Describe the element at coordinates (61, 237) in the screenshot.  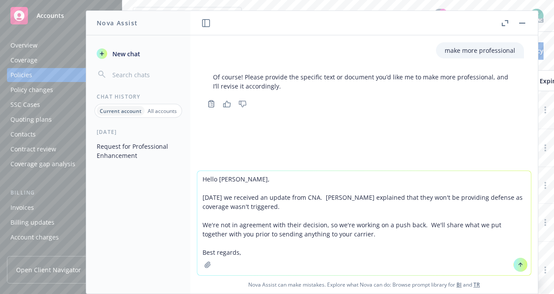
I see `a: Account charges` at that location.